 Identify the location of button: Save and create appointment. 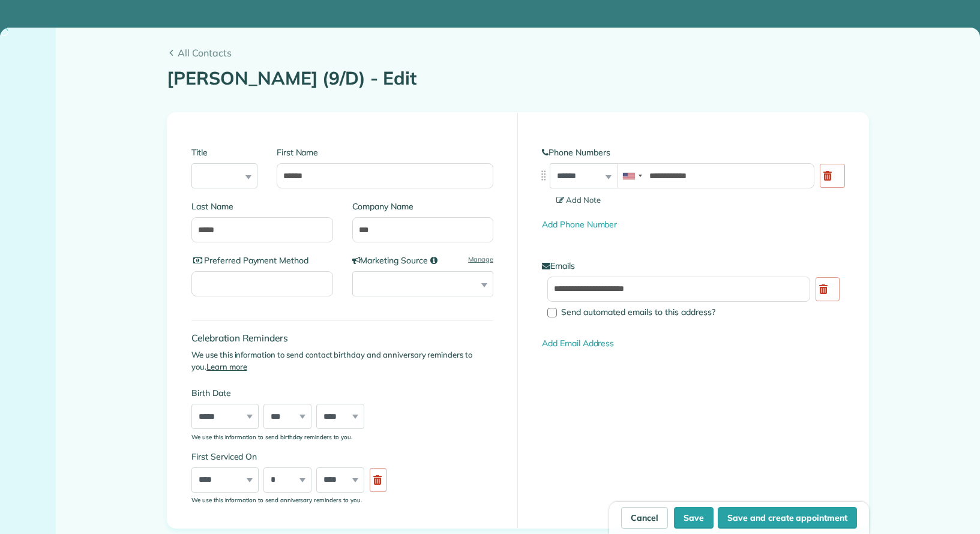
(787, 518).